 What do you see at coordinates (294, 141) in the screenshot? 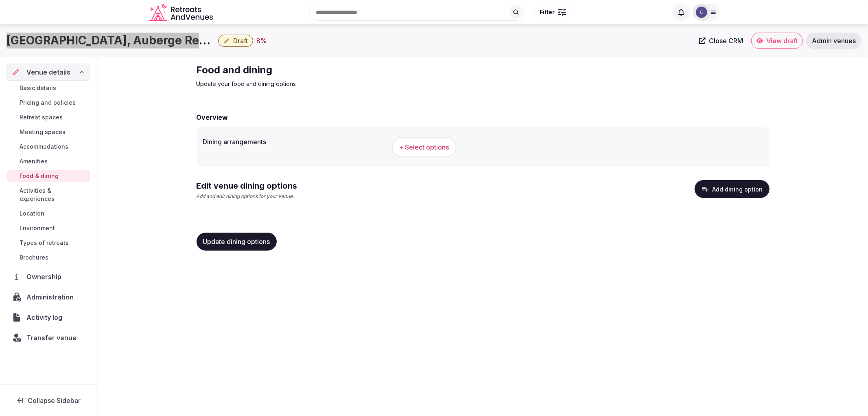
I see `label: Dining arrangements` at bounding box center [294, 141].